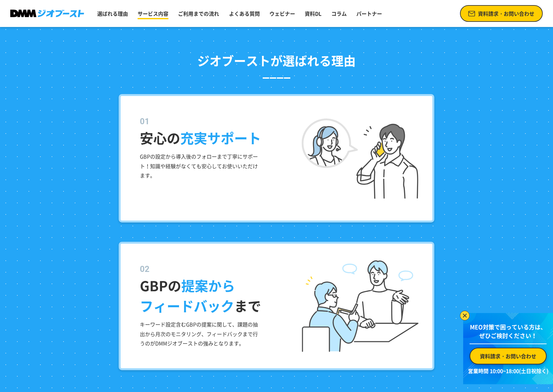 The height and width of the screenshot is (392, 553). What do you see at coordinates (313, 14) in the screenshot?
I see `a: 資料DL` at bounding box center [313, 14].